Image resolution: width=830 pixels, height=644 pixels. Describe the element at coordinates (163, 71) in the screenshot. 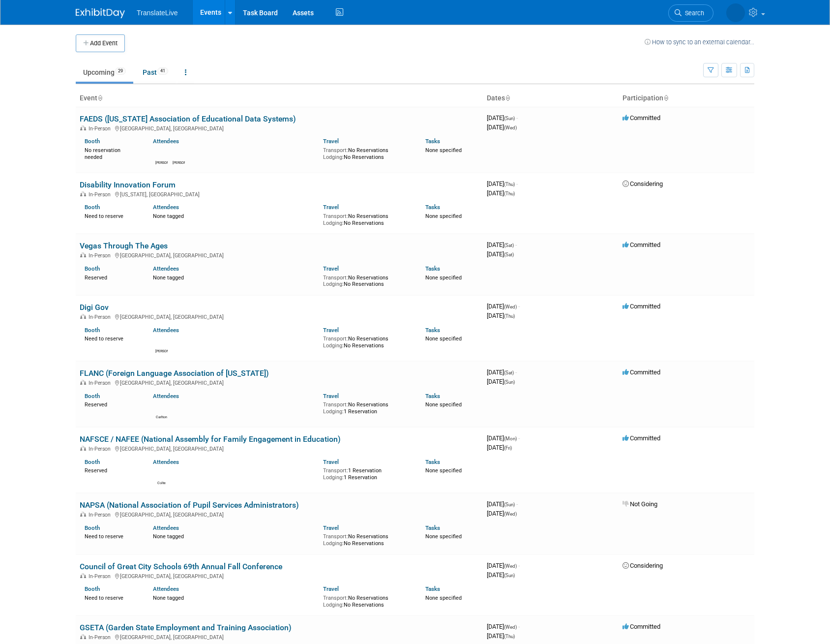

I see `span: 41` at that location.